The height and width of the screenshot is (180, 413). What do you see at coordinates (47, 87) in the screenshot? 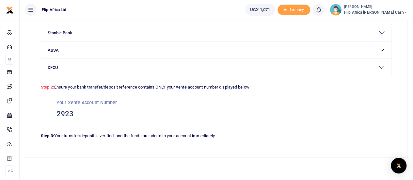
I see `strong: Step 2:` at bounding box center [47, 87].